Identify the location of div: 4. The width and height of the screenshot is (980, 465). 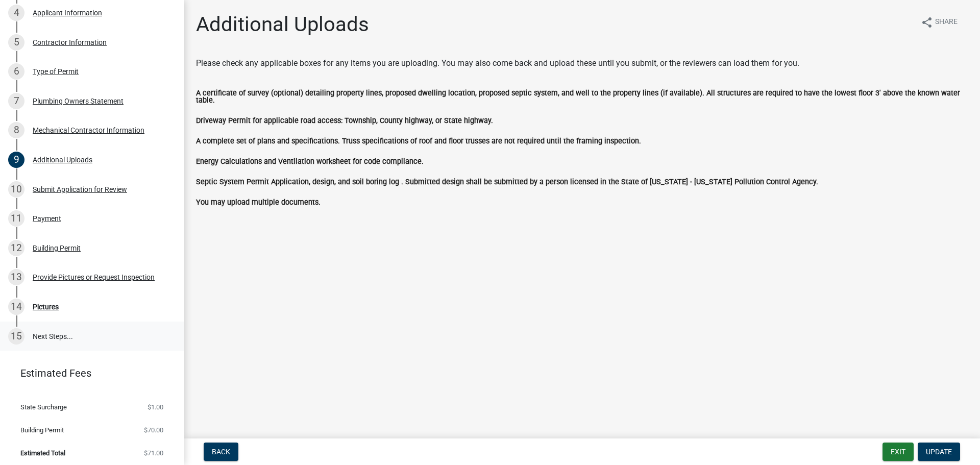
(16, 12).